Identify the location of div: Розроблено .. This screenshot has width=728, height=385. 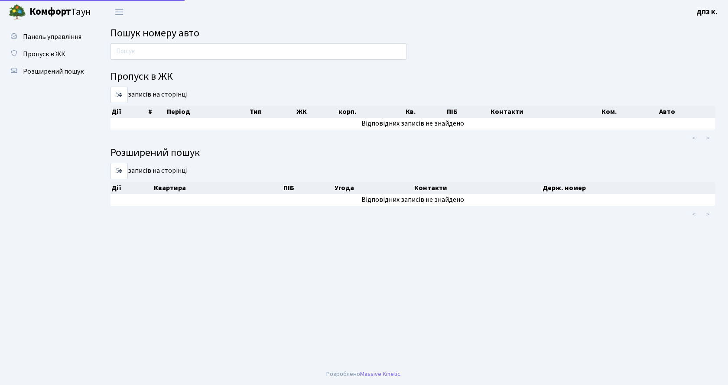
(364, 374).